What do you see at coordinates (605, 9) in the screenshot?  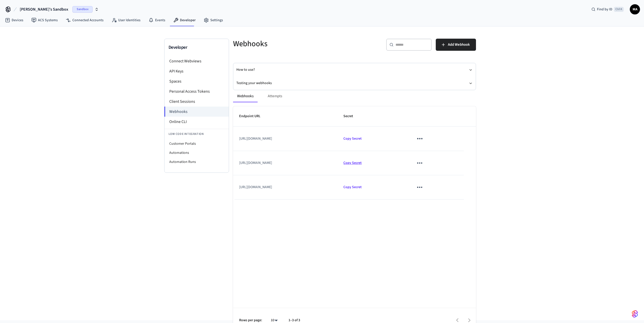 I see `span: Find by ID` at bounding box center [605, 9].